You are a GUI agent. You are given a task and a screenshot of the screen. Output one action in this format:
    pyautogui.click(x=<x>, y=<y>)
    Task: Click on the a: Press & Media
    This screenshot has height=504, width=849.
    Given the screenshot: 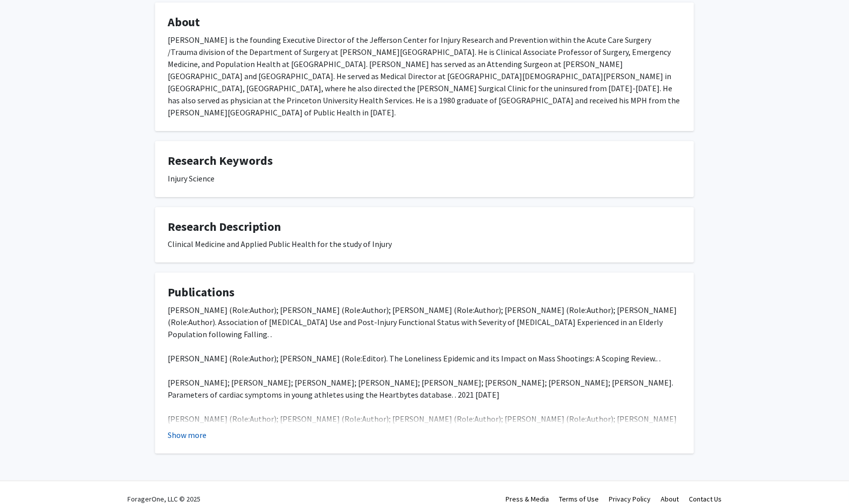 What is the action you would take?
    pyautogui.click(x=527, y=499)
    